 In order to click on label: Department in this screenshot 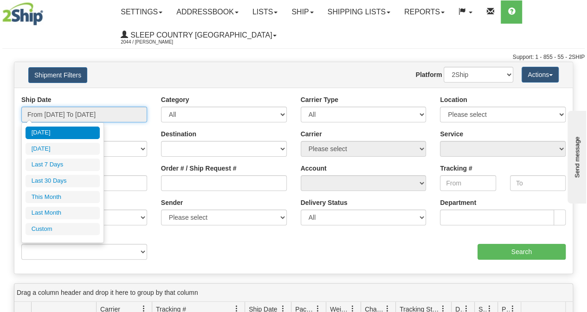, I will do `click(458, 203)`.